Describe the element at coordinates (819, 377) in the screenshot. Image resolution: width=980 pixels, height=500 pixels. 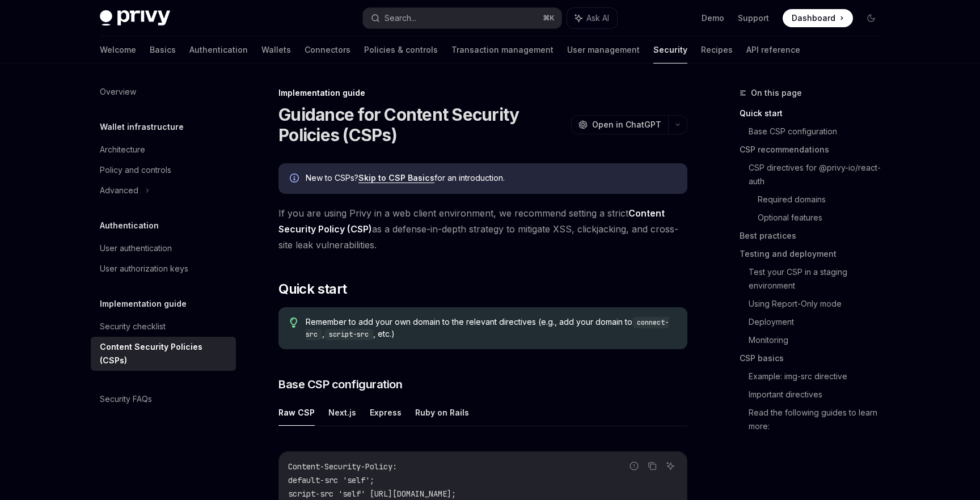
I see `a: Example: img-src directive` at that location.